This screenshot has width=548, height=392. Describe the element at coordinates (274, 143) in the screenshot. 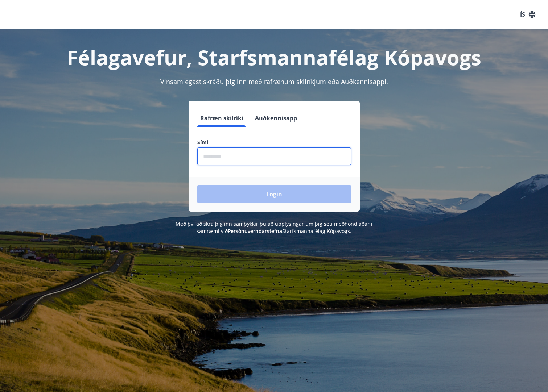

I see `label: Sími` at that location.